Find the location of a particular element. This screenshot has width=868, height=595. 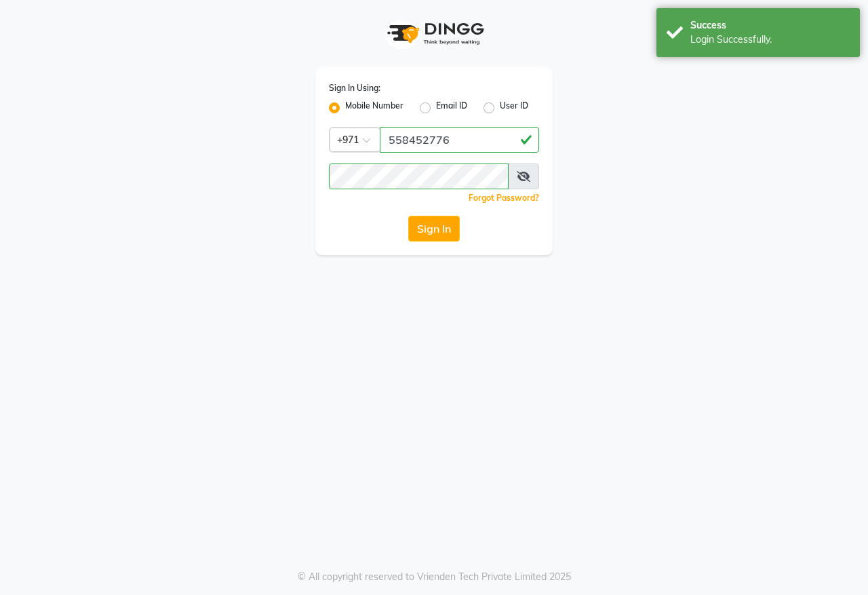

div: Login Successfully. is located at coordinates (770, 39).